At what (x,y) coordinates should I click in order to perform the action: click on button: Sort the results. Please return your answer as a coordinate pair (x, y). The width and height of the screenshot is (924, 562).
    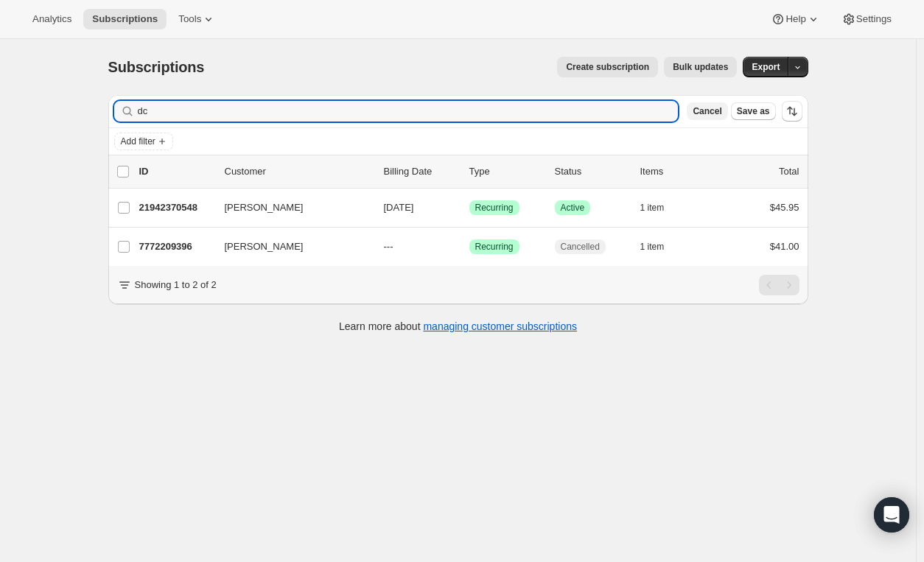
    Looking at the image, I should click on (792, 111).